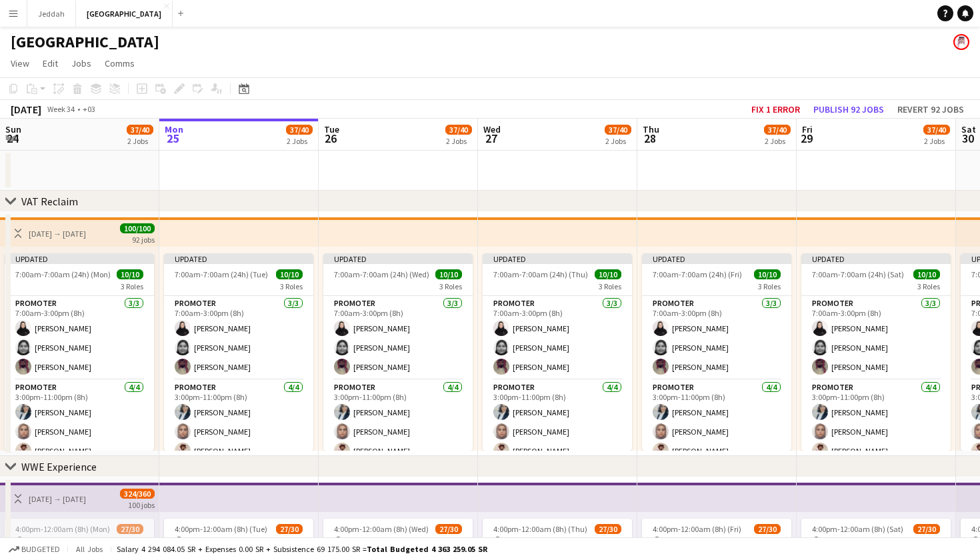 Image resolution: width=980 pixels, height=560 pixels. What do you see at coordinates (697, 529) in the screenshot?
I see `span: 4:00pm-12:00am (8h) (Fri)` at bounding box center [697, 529].